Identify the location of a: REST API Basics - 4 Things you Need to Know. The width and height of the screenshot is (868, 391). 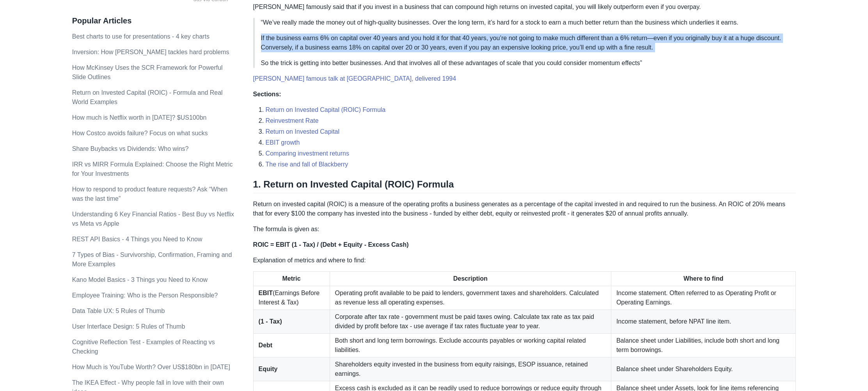
(138, 239).